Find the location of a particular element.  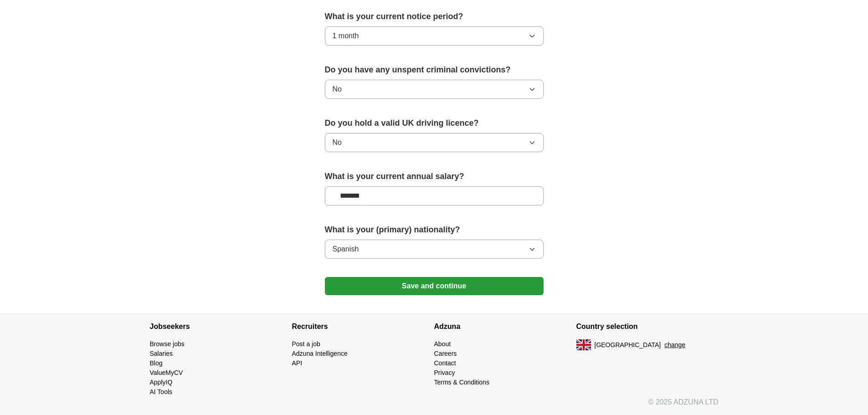

button: change is located at coordinates (675, 345).